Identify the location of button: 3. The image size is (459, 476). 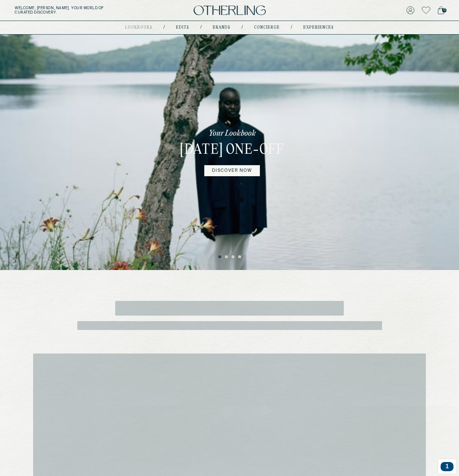
(234, 257).